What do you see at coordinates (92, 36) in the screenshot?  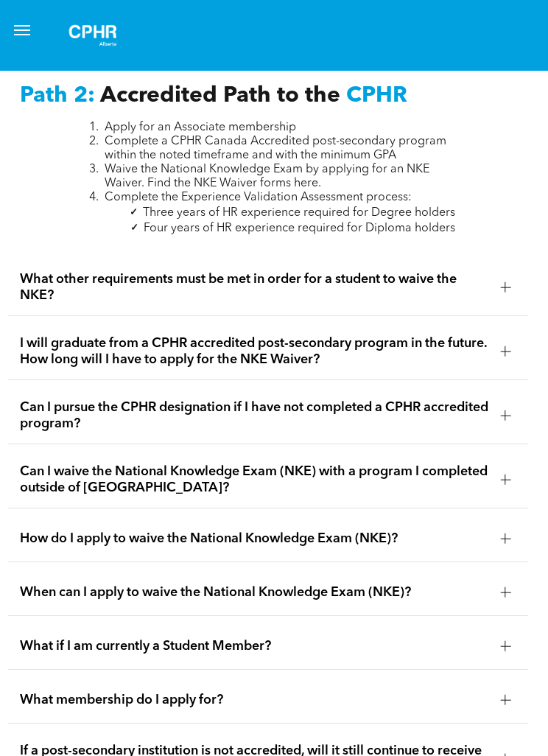 I see `img: A white background with a few lines on it` at bounding box center [92, 36].